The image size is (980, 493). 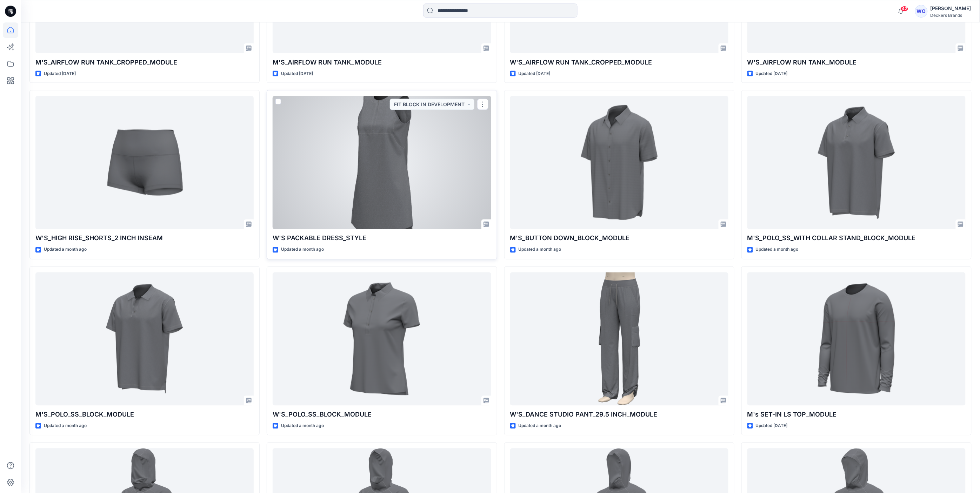 What do you see at coordinates (856, 339) in the screenshot?
I see `a: M's SET-IN LS TOP_MODULE` at bounding box center [856, 339].